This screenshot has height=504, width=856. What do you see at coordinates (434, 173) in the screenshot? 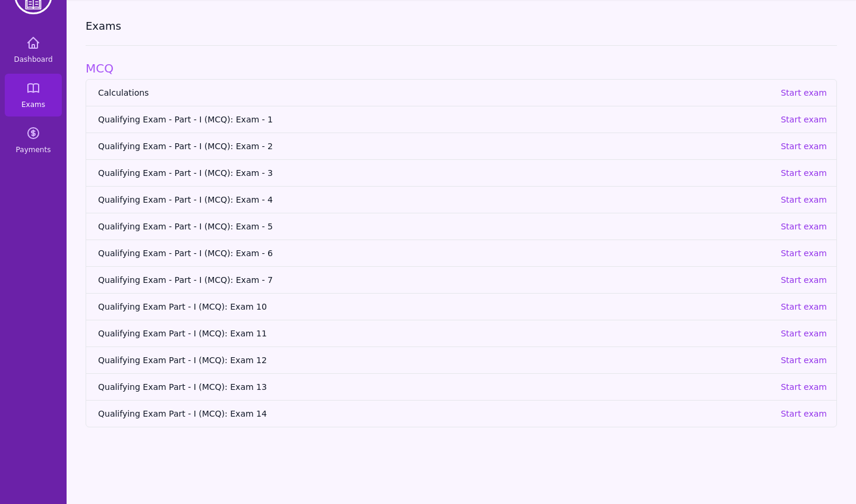
I see `span: Qualifying Exam - Part - I (MCQ): Exam - 3` at bounding box center [434, 173].